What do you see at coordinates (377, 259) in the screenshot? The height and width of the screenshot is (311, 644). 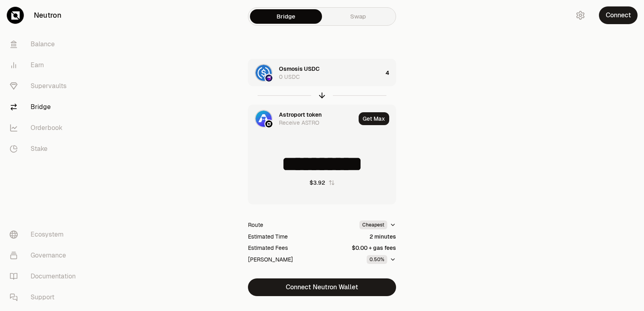 I see `div: 0.50%` at bounding box center [377, 259].